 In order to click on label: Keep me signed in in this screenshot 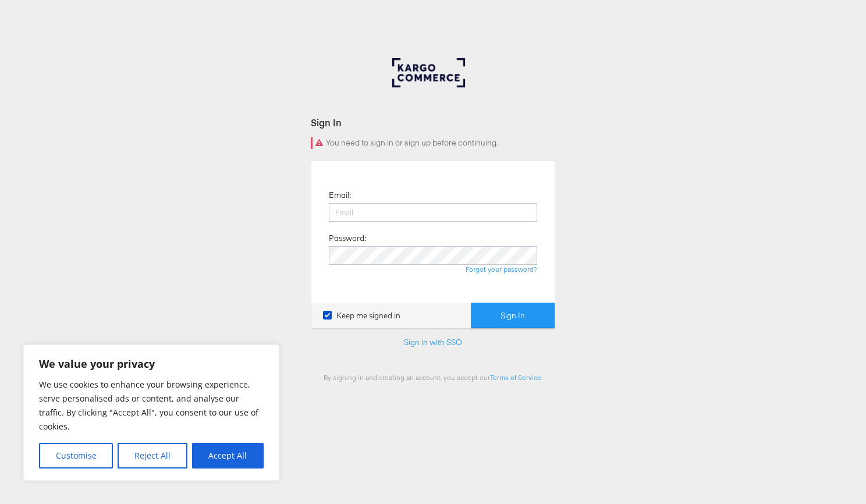, I will do `click(362, 315)`.